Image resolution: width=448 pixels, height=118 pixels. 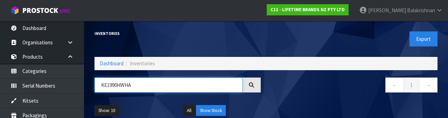 I want to click on button: All, so click(x=189, y=111).